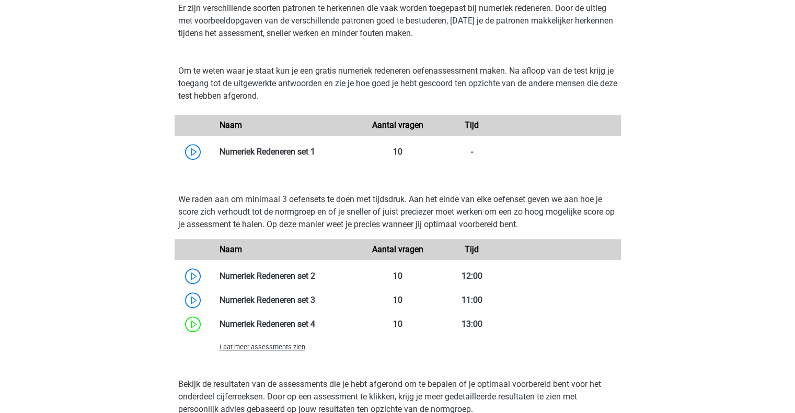  Describe the element at coordinates (286, 152) in the screenshot. I see `div: Numeriek Redeneren set 1` at that location.